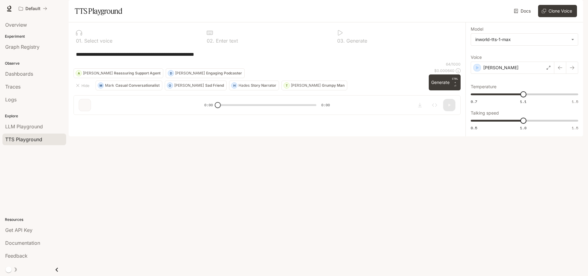 Image resolution: width=588 pixels, height=276 pixels. What do you see at coordinates (558, 11) in the screenshot?
I see `button: Clone Voice` at bounding box center [558, 11].